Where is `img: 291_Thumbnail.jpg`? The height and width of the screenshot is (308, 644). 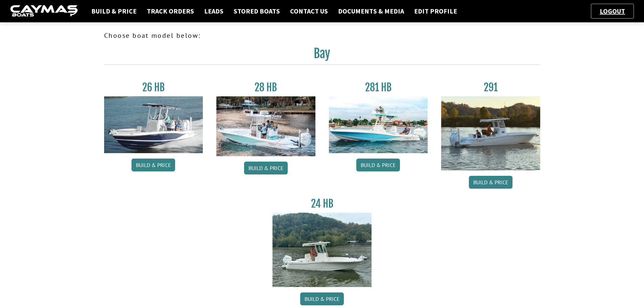
img: 291_Thumbnail.jpg is located at coordinates (490, 133).